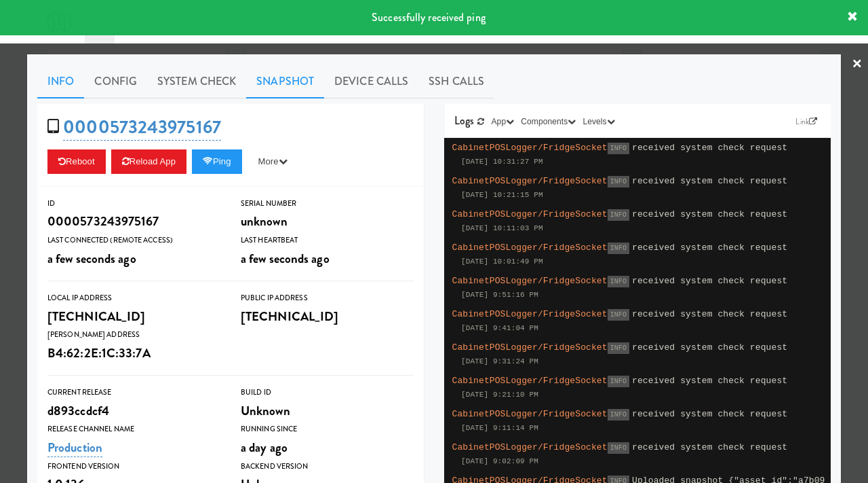 Image resolution: width=868 pixels, height=483 pixels. What do you see at coordinates (77, 161) in the screenshot?
I see `button: Reboot` at bounding box center [77, 161].